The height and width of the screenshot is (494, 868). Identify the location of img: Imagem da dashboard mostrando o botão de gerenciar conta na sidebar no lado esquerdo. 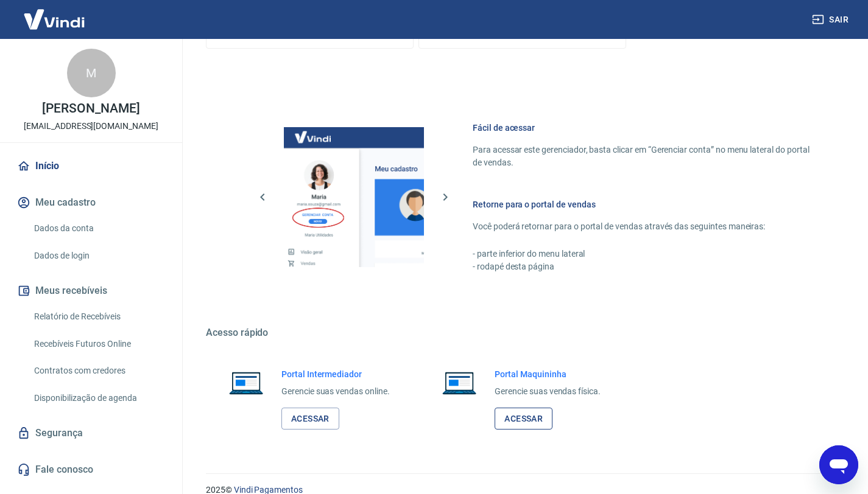
(354, 197).